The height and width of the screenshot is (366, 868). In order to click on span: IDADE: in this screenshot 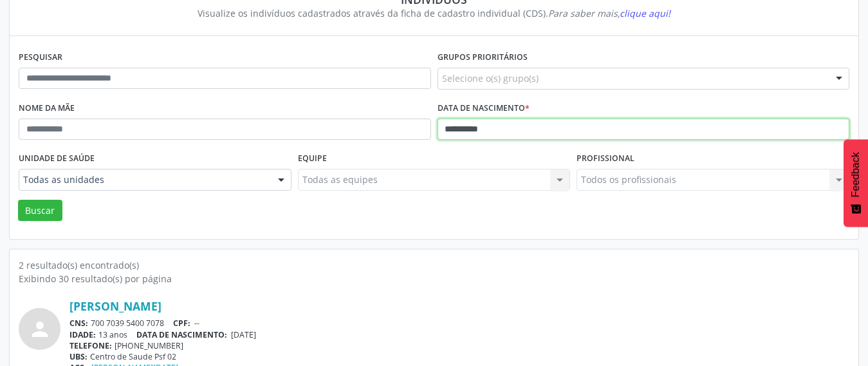, I will do `click(83, 335)`.